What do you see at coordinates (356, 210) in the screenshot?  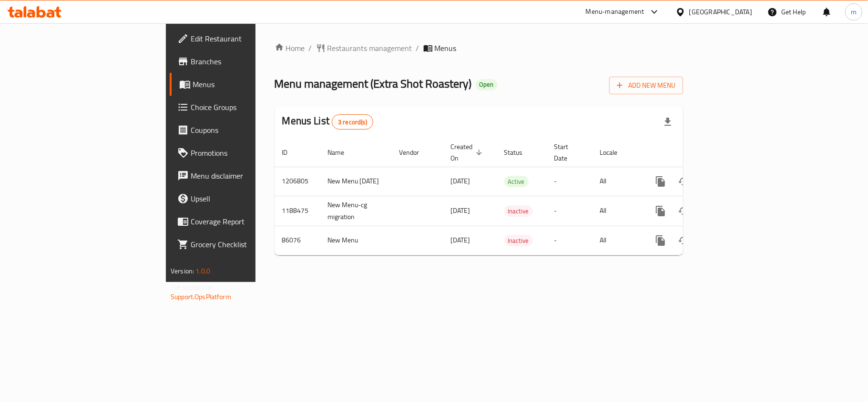 I see `td: New Menu-cg migration` at bounding box center [356, 210].